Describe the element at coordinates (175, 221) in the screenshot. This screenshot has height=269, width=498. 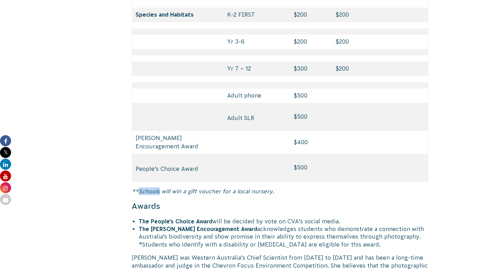
I see `strong: The People’s Choice Award` at that location.